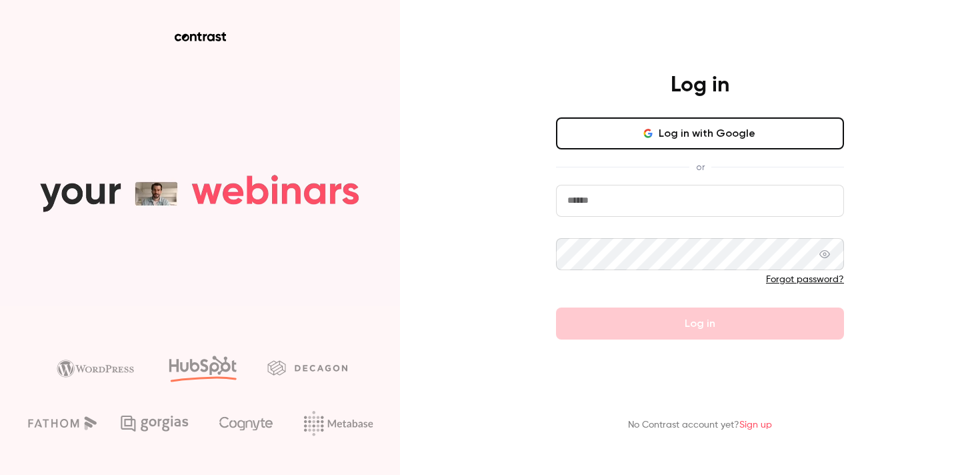 The width and height of the screenshot is (980, 475). I want to click on img: decagon, so click(307, 368).